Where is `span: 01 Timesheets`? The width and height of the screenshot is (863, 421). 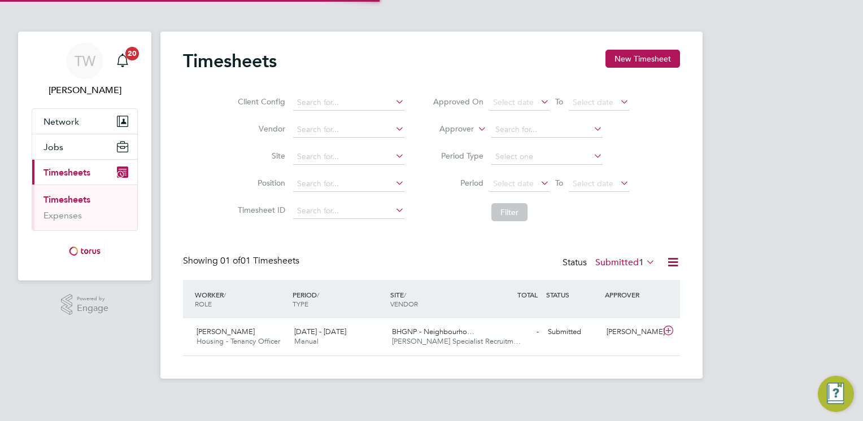
span: 01 Timesheets is located at coordinates (260, 261).